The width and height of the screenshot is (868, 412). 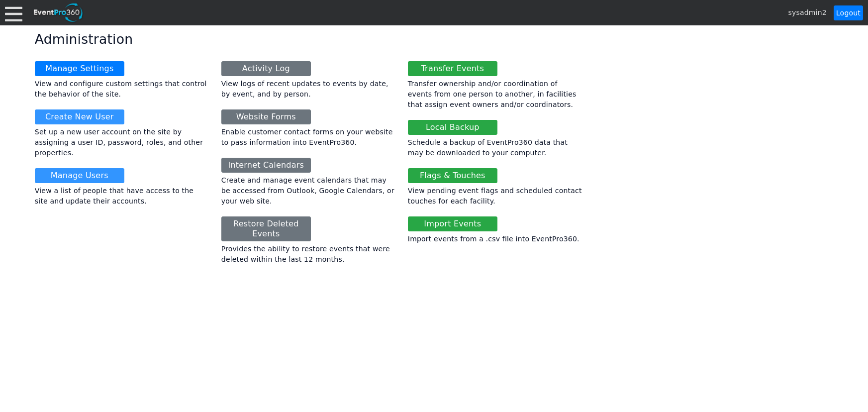 What do you see at coordinates (309, 137) in the screenshot?
I see `div: Enable customer contact forms on your website to pass information into EventPro360.` at bounding box center [309, 137].